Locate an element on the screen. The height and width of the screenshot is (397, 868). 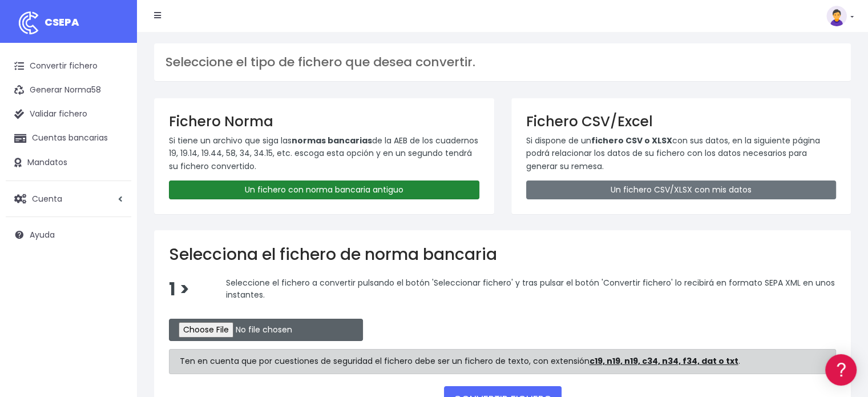
div: Convertir ficheros is located at coordinates (114, 132).